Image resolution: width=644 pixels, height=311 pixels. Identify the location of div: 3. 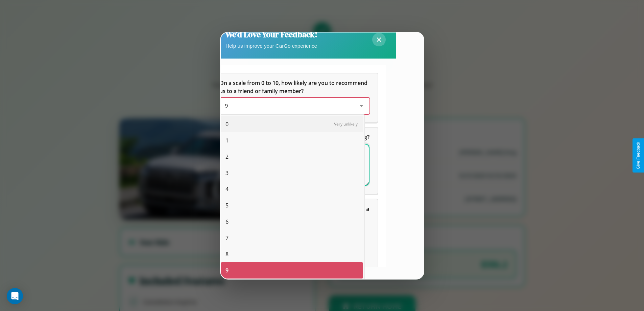
(291, 173).